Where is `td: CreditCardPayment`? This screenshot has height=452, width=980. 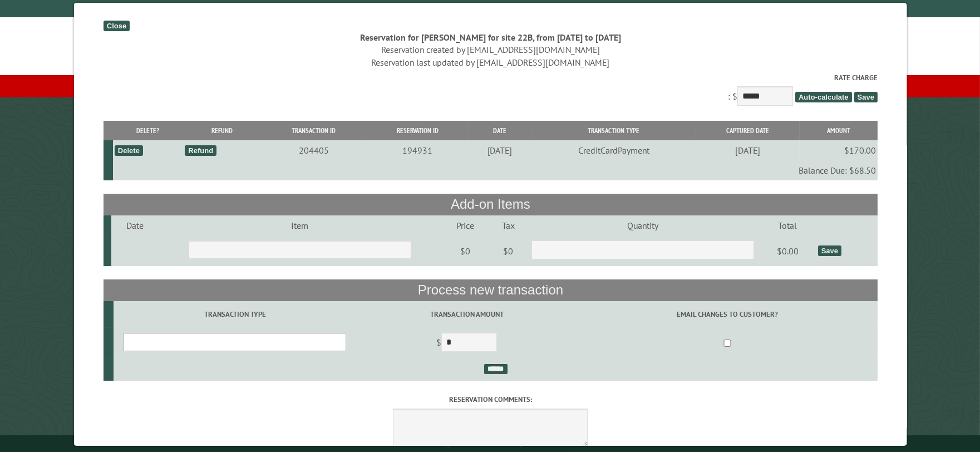
td: CreditCardPayment is located at coordinates (614, 150).